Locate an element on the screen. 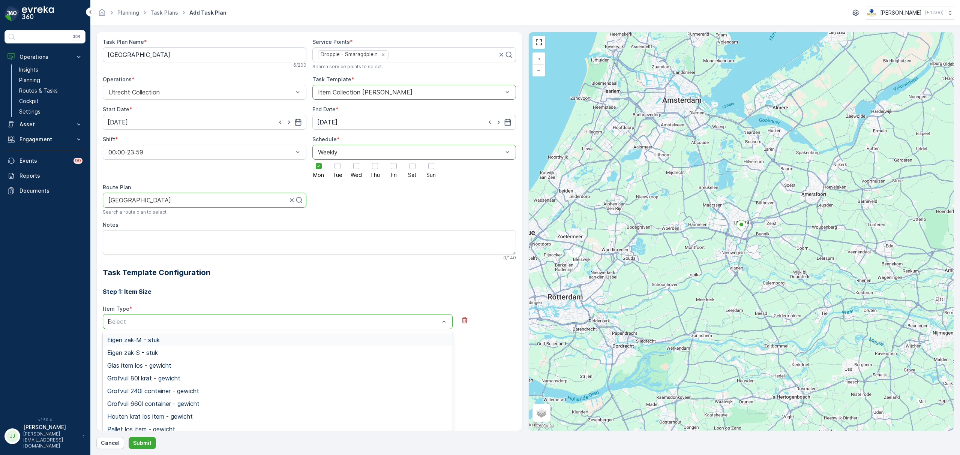 The height and width of the screenshot is (455, 960). span: Eigen zak-S - stuk is located at coordinates (132, 353).